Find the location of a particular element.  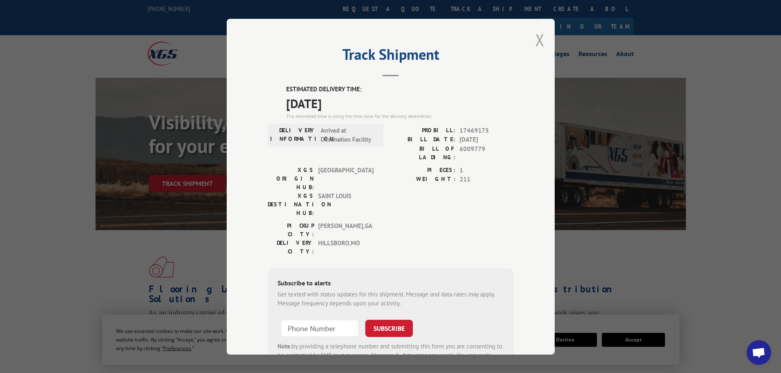

label: XGS DESTINATION HUB: is located at coordinates (291, 204).